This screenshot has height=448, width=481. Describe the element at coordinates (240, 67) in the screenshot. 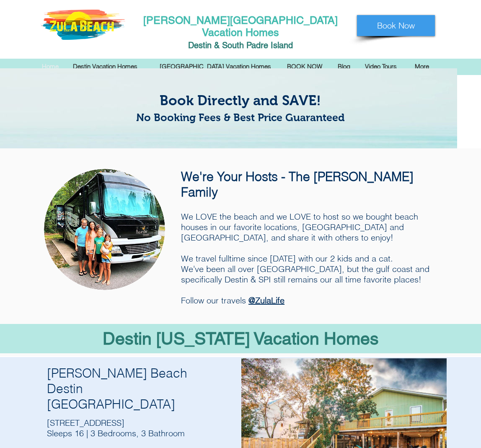

I see `nav: Site` at that location.